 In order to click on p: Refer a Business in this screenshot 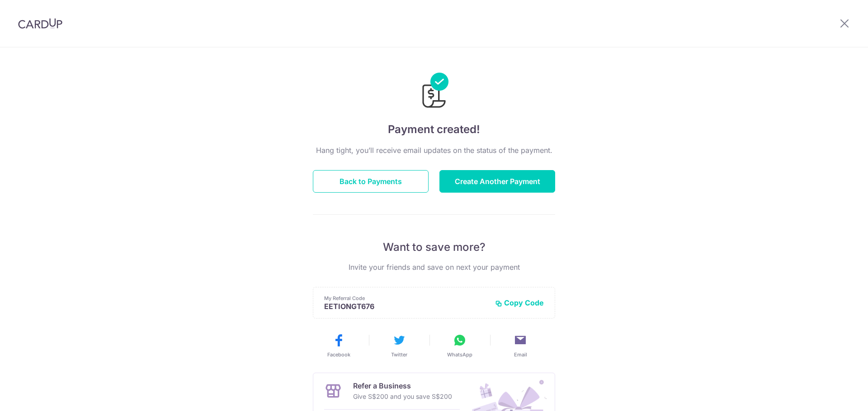, I will do `click(402, 386)`.